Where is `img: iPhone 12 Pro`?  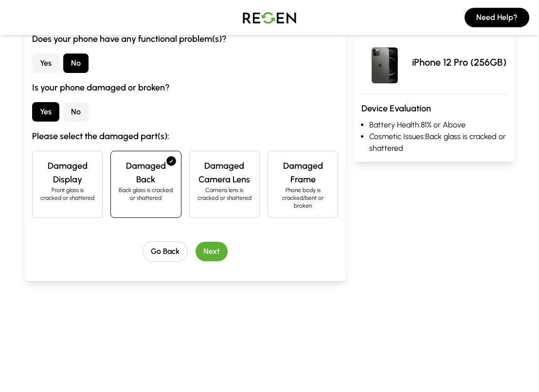 img: iPhone 12 Pro is located at coordinates (385, 62).